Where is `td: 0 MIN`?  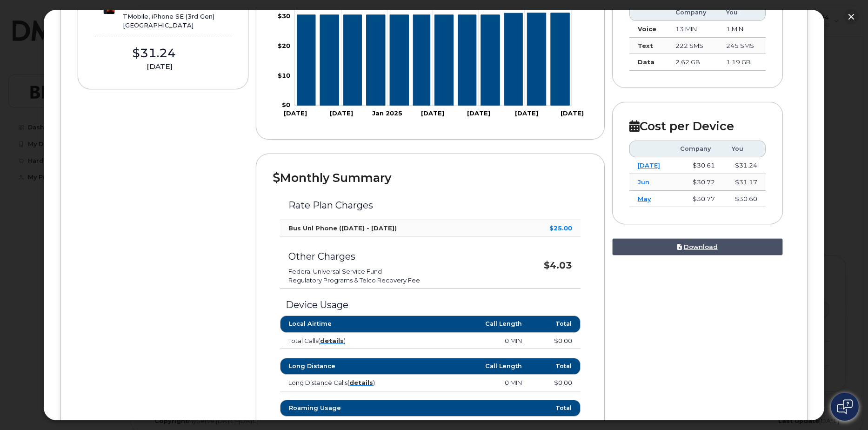
td: 0 MIN is located at coordinates (468, 342).